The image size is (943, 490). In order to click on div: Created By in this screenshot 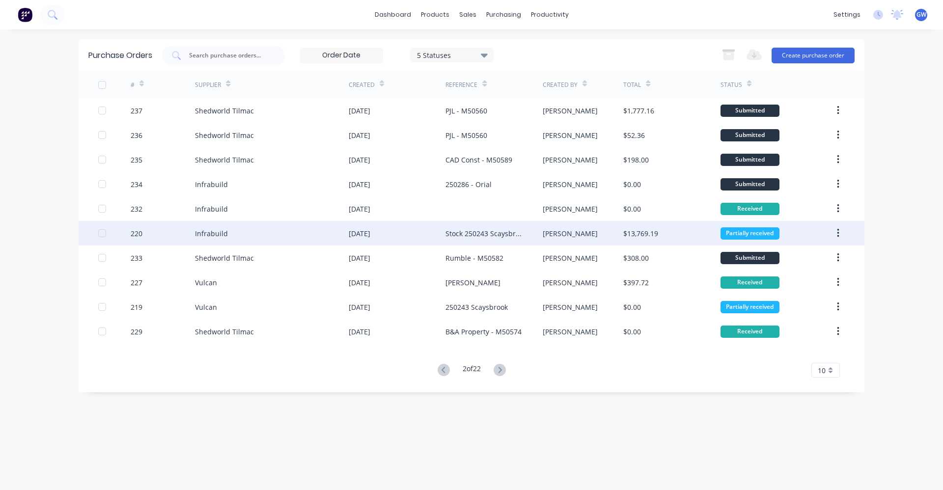, I will do `click(560, 85)`.